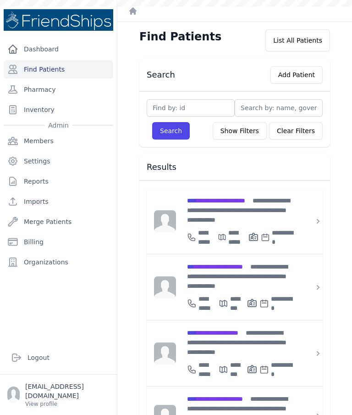 Image resolution: width=352 pixels, height=415 pixels. I want to click on a: Inventory, so click(58, 110).